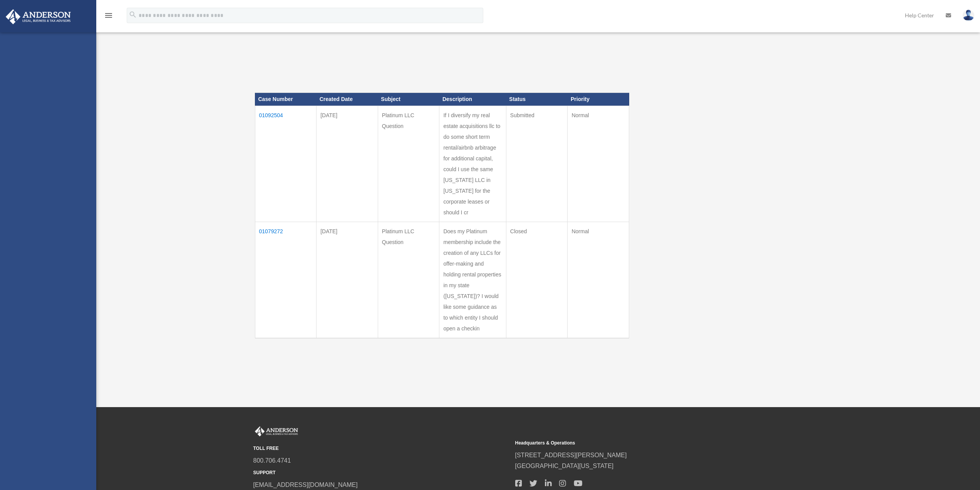  Describe the element at coordinates (599, 99) in the screenshot. I see `th: Priority` at that location.